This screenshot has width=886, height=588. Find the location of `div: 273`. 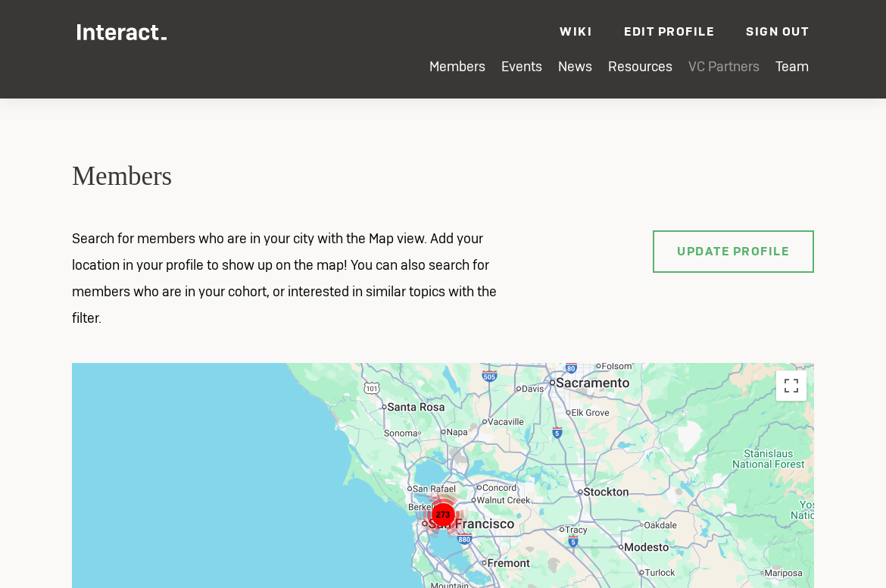

div: 273 is located at coordinates (443, 514).